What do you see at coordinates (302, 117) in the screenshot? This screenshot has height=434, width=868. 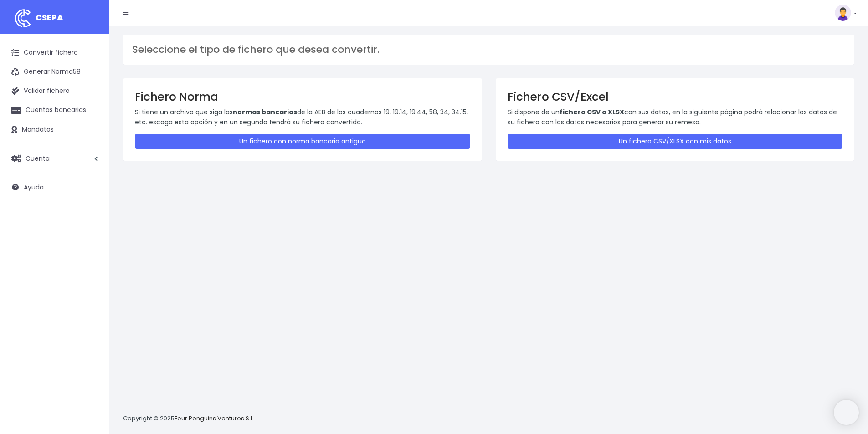 I see `p: Si tiene un archivo que siga las de la AEB de los cuadernos 19, 19.14, 19.44, 58, 34, 34.15, etc....` at bounding box center [302, 117].